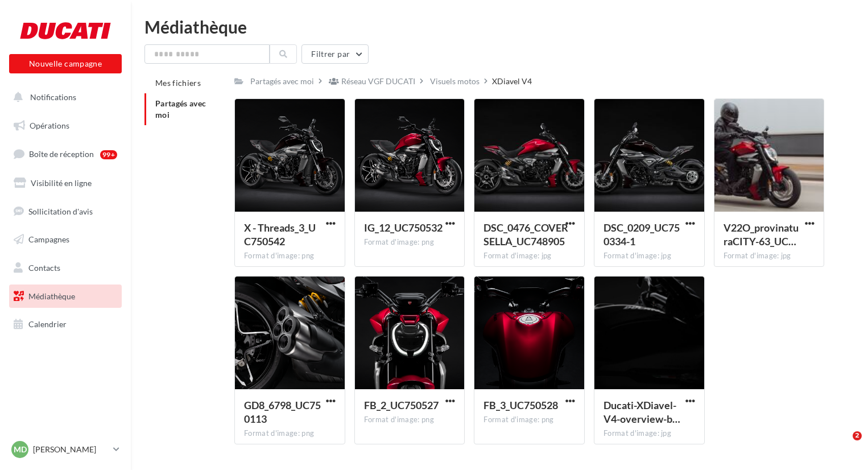 The width and height of the screenshot is (868, 470). I want to click on div: Visuels motos, so click(454, 81).